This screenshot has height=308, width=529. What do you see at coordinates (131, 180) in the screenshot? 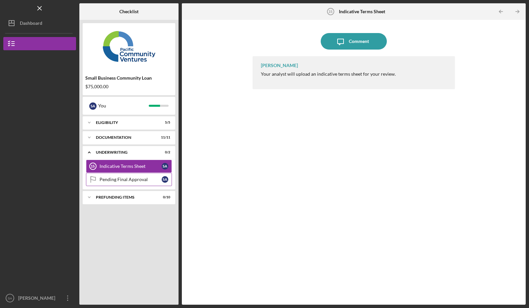
I see `div: Pending Final Approval` at bounding box center [131, 180].